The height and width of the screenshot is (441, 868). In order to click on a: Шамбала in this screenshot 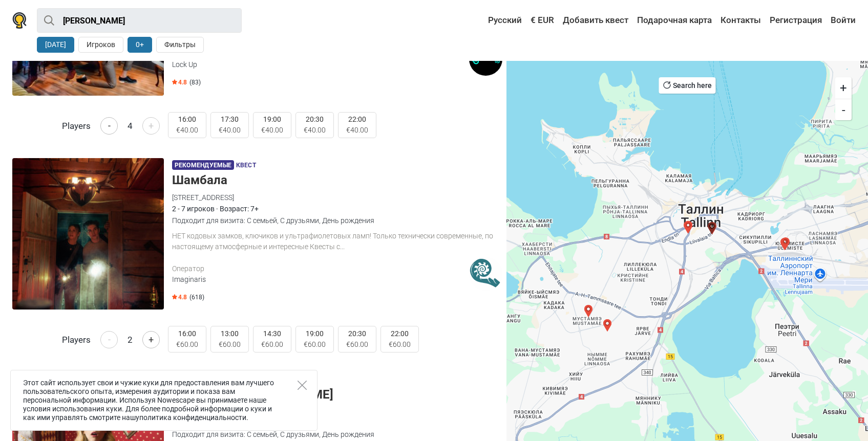, I will do `click(88, 234)`.